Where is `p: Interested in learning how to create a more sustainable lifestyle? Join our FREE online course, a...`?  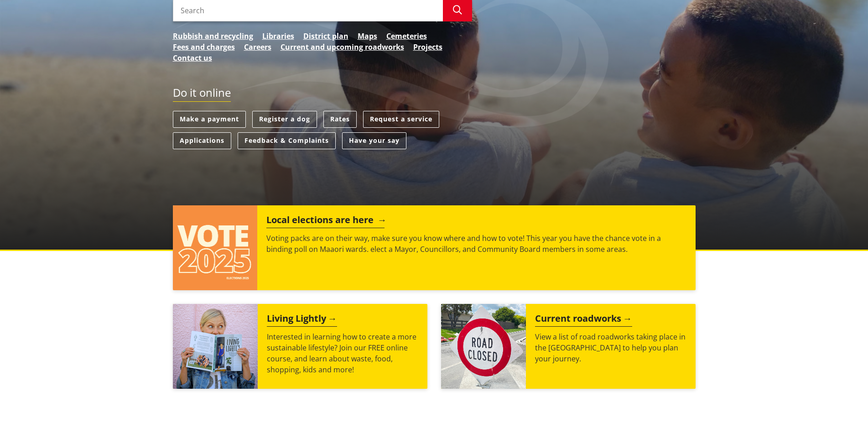 p: Interested in learning how to create a more sustainable lifestyle? Join our FREE online course, a... is located at coordinates (342, 353).